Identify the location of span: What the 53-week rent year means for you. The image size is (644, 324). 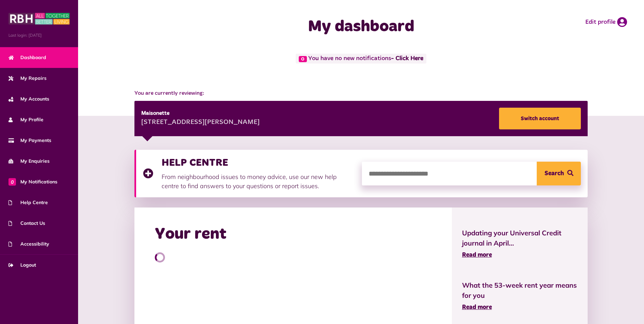
(520, 290).